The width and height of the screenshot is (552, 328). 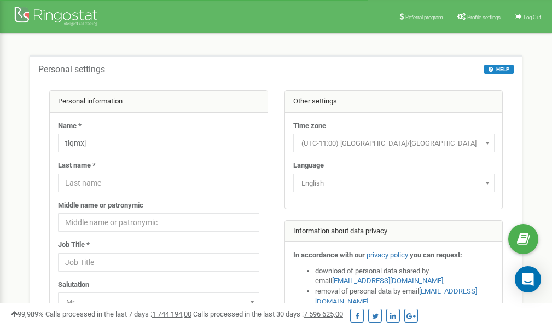 I want to click on span: Referral program, so click(x=424, y=17).